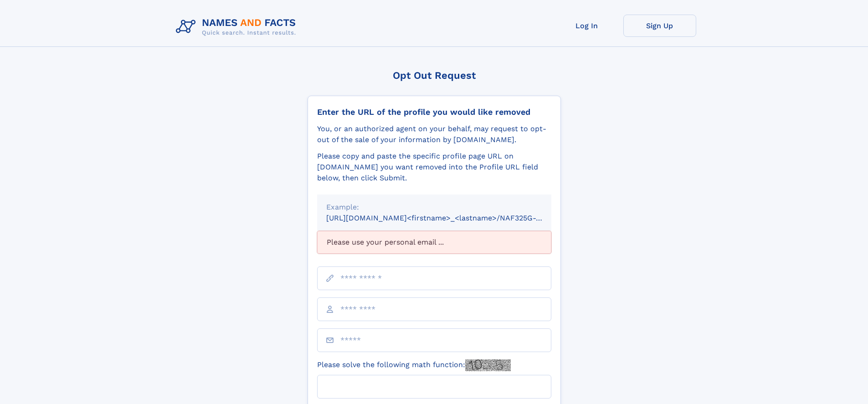  I want to click on div: Opt Out Request, so click(434, 75).